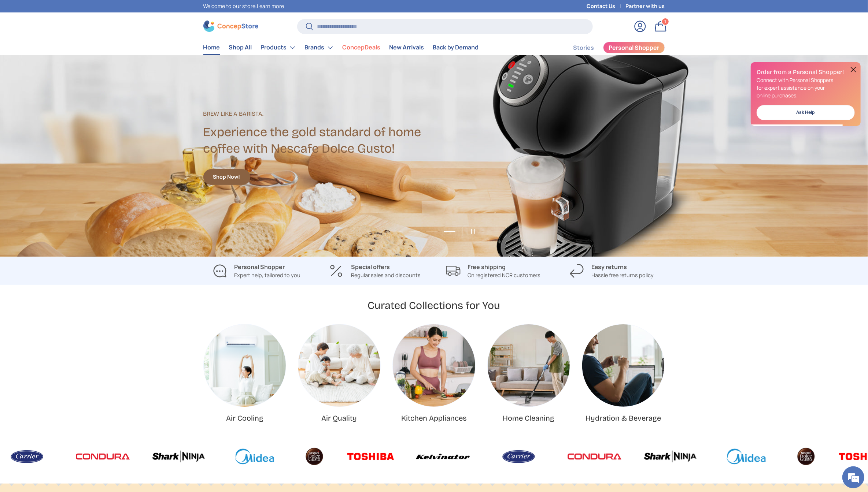  What do you see at coordinates (493, 271) in the screenshot?
I see `a: Free shipping On registered NCR customers` at bounding box center [493, 271].